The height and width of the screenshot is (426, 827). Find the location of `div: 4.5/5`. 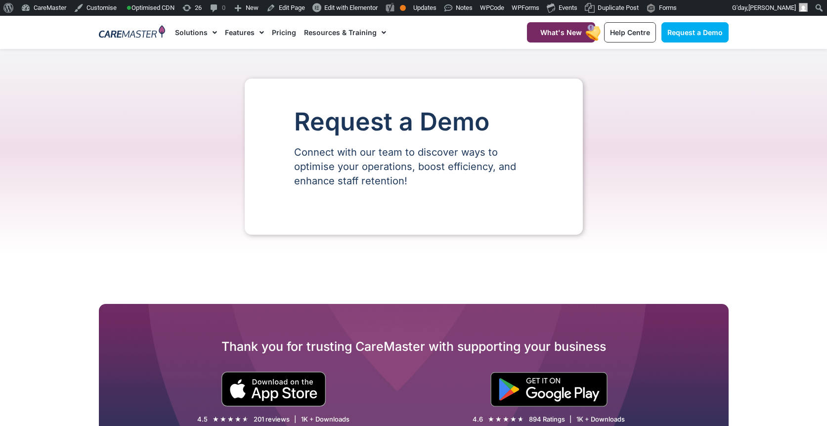

div: 4.5/5 is located at coordinates (230, 419).